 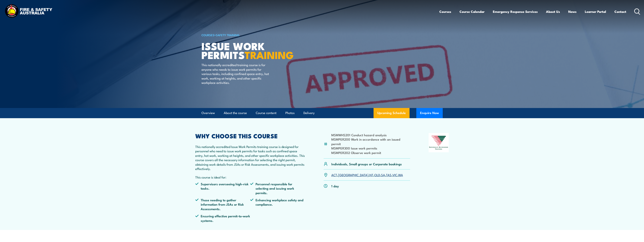 What do you see at coordinates (269, 54) in the screenshot?
I see `strong: TRAINING` at bounding box center [269, 54].